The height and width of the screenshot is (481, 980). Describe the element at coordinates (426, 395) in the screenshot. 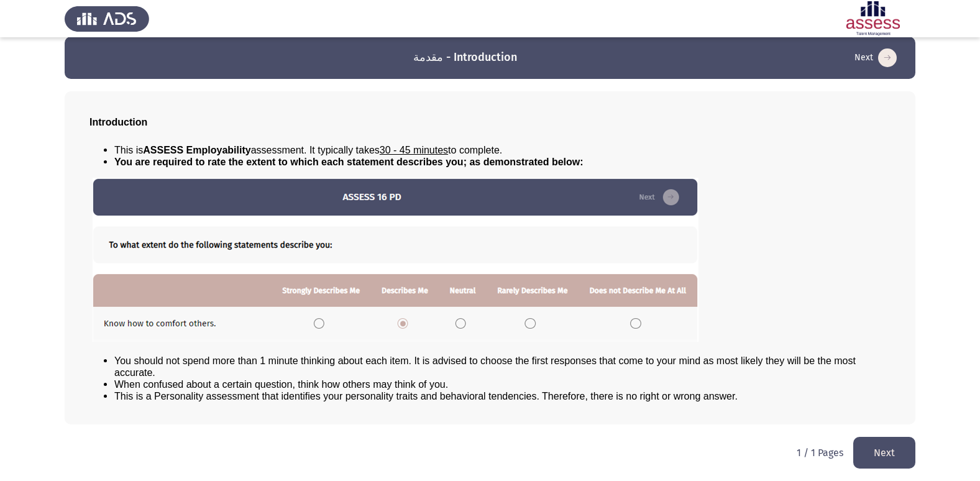

I see `span: This is a Personality assessment that identifies your personality traits and behavioral tendencie...` at that location.